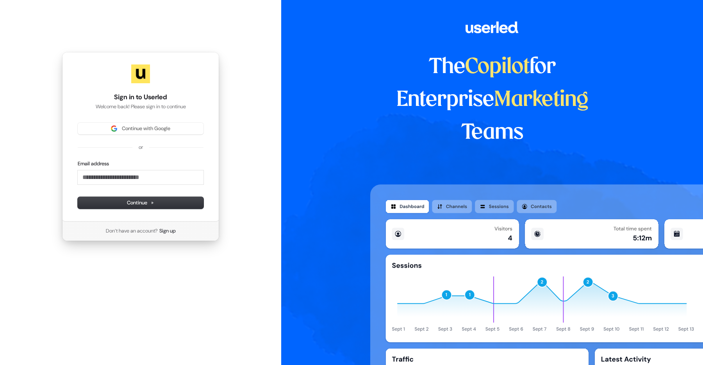  Describe the element at coordinates (93, 164) in the screenshot. I see `label: Email address` at that location.